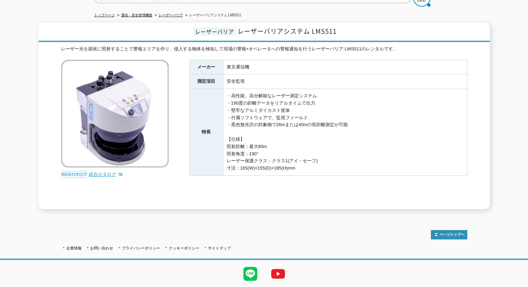 This screenshot has width=528, height=287. I want to click on img: レーザーバリアシステム LMS511, so click(115, 113).